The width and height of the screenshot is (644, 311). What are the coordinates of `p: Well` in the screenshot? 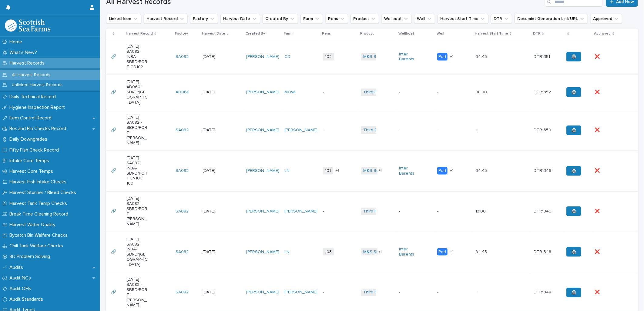 It's located at (440, 34).